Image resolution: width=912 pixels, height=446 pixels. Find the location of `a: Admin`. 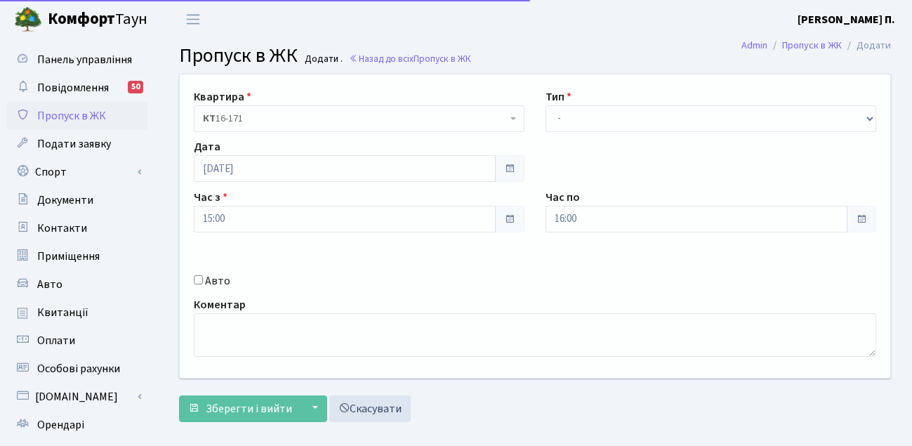

a: Admin is located at coordinates (754, 45).